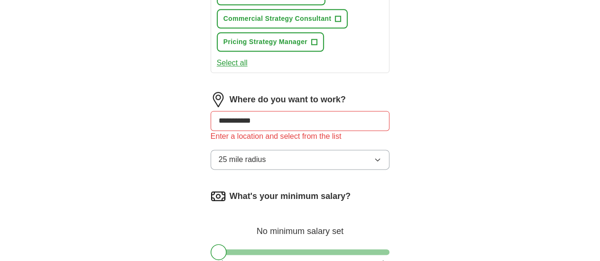 The width and height of the screenshot is (600, 261). What do you see at coordinates (232, 63) in the screenshot?
I see `button: Select all` at bounding box center [232, 63].